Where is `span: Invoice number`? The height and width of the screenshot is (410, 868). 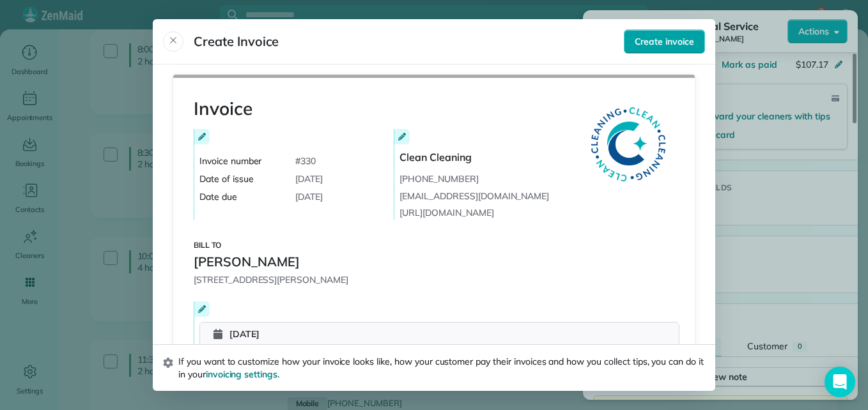 span: Invoice number is located at coordinates (245, 161).